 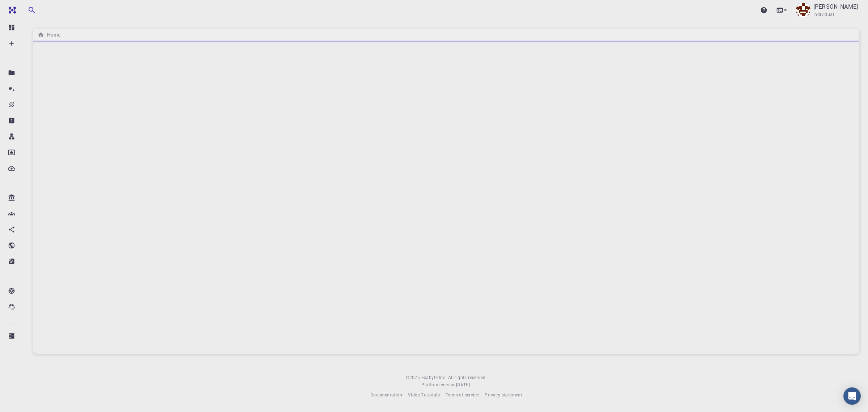 What do you see at coordinates (424, 395) in the screenshot?
I see `span: Video Tutorials` at bounding box center [424, 395].